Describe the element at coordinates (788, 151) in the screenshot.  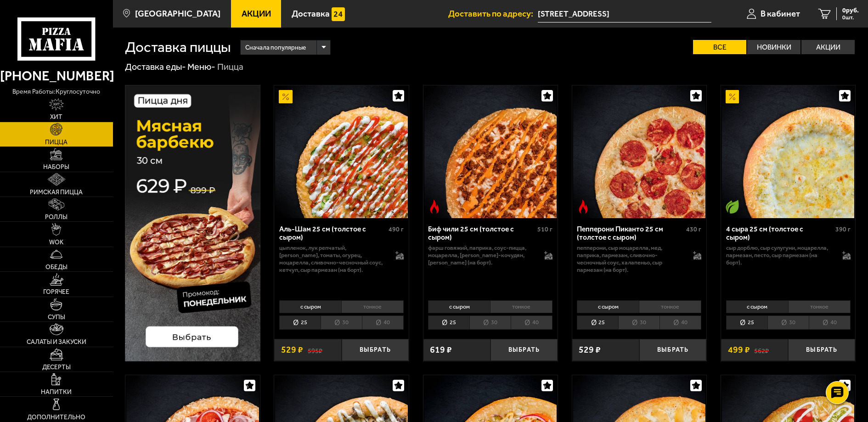
I see `img: 4 сыра 25 см (толстое с сыром)` at that location.